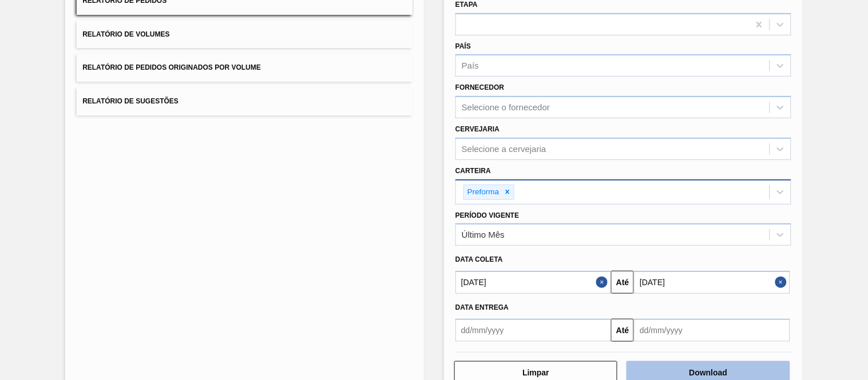 Image resolution: width=868 pixels, height=380 pixels. What do you see at coordinates (244, 67) in the screenshot?
I see `button: Relatório de Pedidos Originados por Volume` at bounding box center [244, 67].